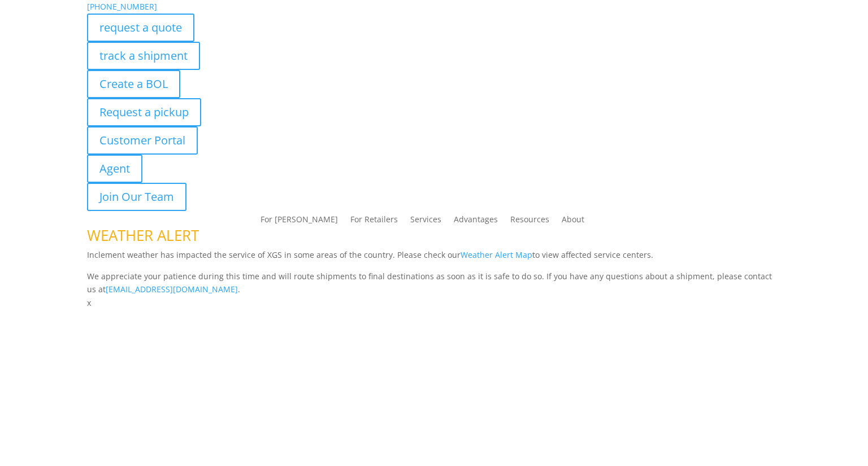  What do you see at coordinates (434, 283) in the screenshot?
I see `p: We appreciate your patience during this time and will route shipments to final destinations as so...` at bounding box center [434, 283].